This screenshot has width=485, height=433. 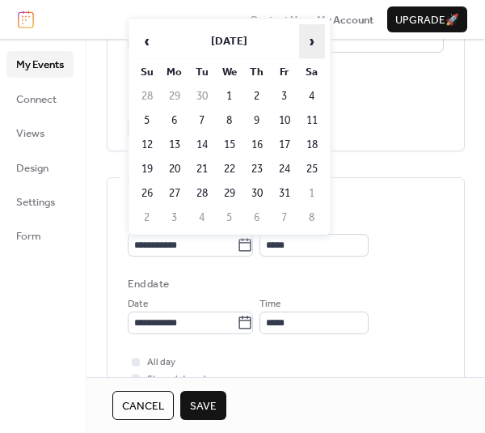 What do you see at coordinates (257, 169) in the screenshot?
I see `td: 23` at bounding box center [257, 169].